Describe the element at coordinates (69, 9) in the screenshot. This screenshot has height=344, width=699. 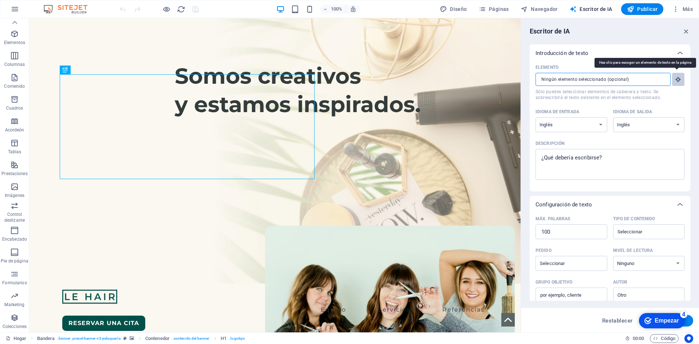
I see `img: Logotipo del editor` at that location.